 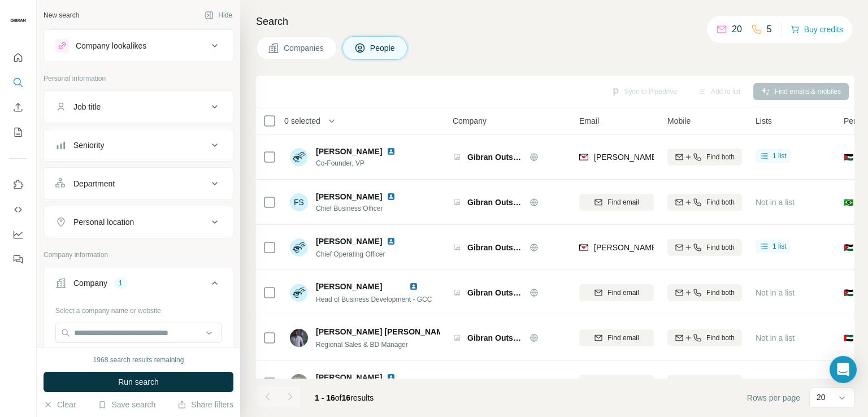 What do you see at coordinates (347, 398) in the screenshot?
I see `span: 16` at bounding box center [347, 398].